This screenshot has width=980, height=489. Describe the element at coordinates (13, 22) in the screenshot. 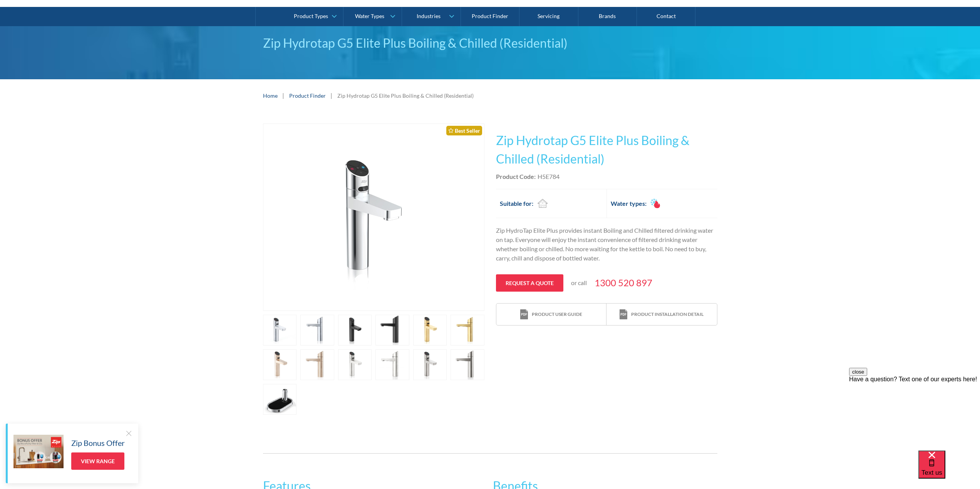

I see `span: Text us` at that location.